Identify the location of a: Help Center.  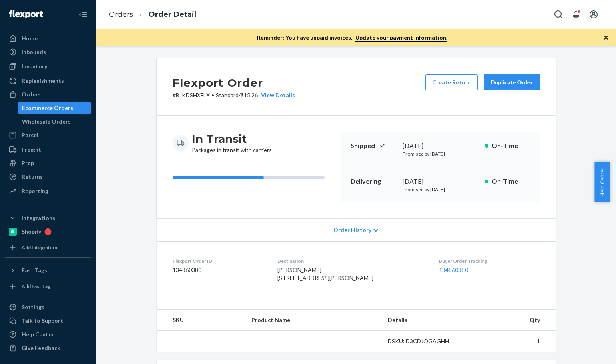
(48, 335).